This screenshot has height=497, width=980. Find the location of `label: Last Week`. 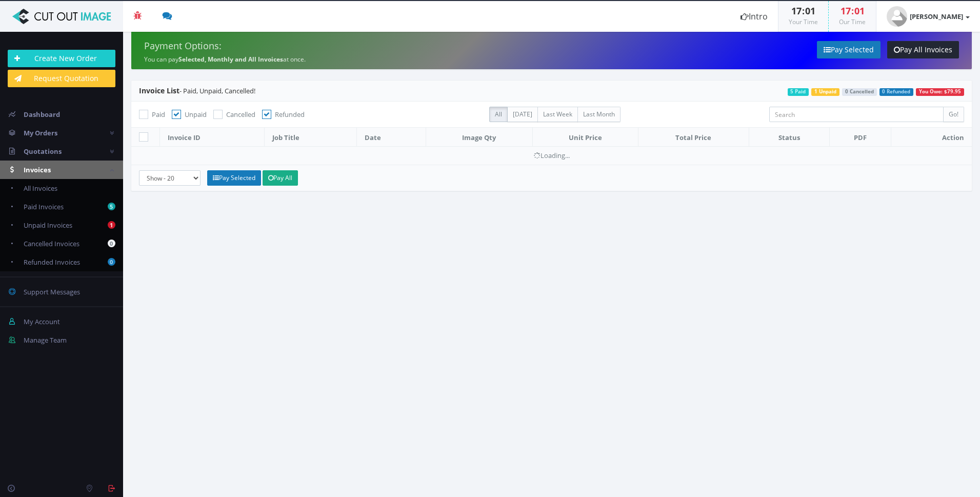

label: Last Week is located at coordinates (557, 114).